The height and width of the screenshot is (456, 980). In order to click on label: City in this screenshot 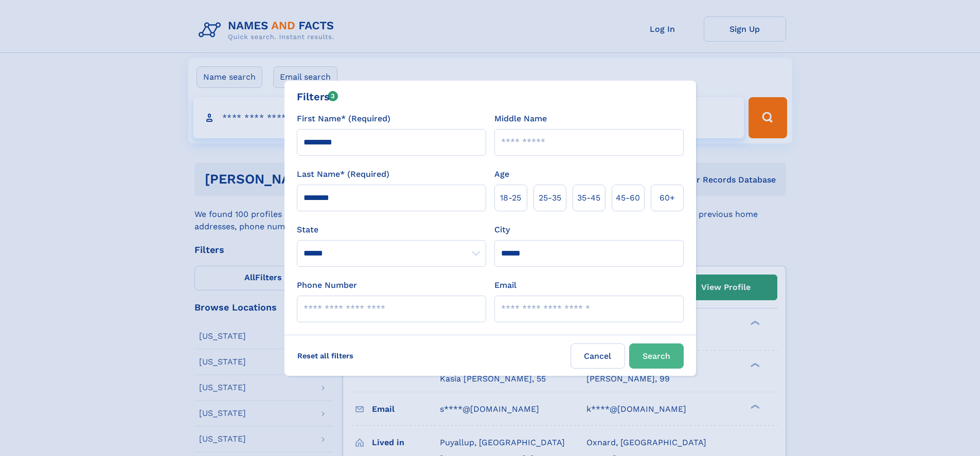, I will do `click(502, 230)`.